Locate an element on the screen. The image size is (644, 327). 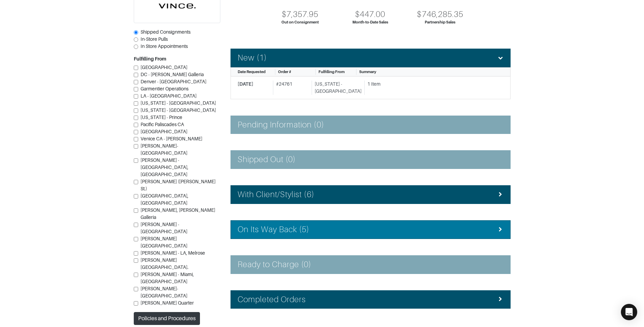
span: Summary is located at coordinates (367, 72).